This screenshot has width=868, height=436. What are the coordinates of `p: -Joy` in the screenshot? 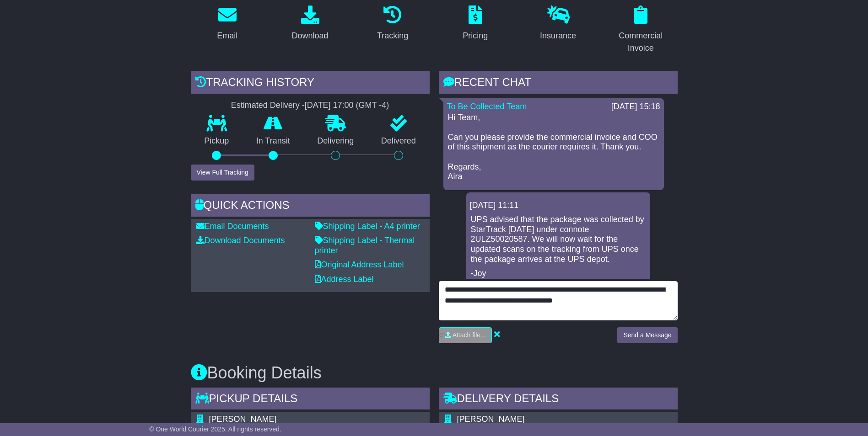 It's located at (558, 274).